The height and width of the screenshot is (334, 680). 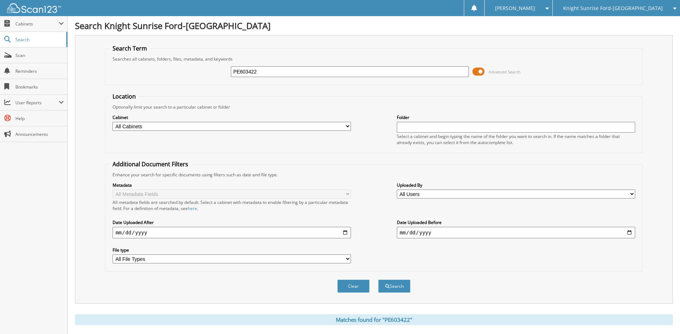 What do you see at coordinates (373, 59) in the screenshot?
I see `div: Searches all cabinets, folders, files, metadata, and keywords` at bounding box center [373, 59].